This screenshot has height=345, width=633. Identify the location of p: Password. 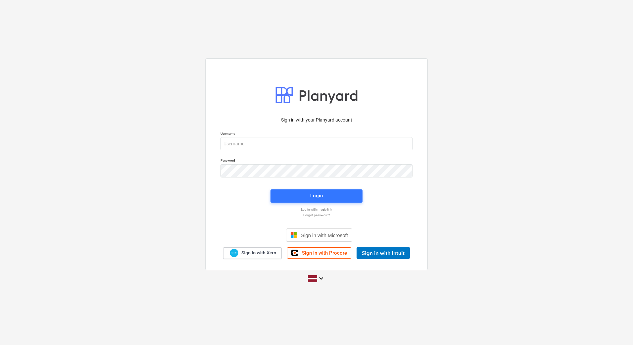
(317, 161).